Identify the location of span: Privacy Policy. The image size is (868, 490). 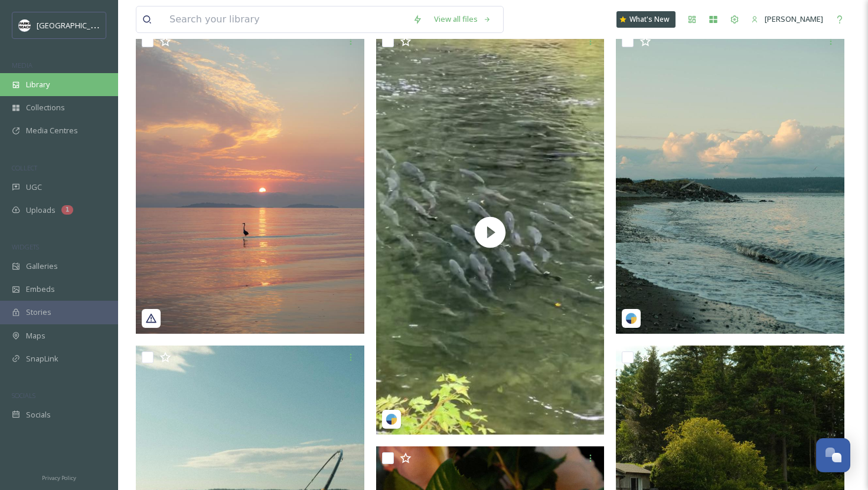
(59, 478).